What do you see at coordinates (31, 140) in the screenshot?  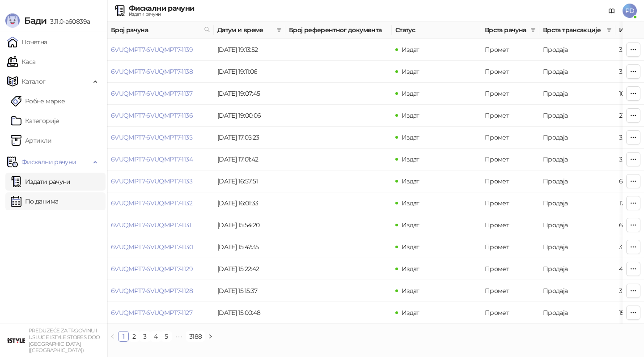 I see `a: ArtikliАртикли` at bounding box center [31, 140].